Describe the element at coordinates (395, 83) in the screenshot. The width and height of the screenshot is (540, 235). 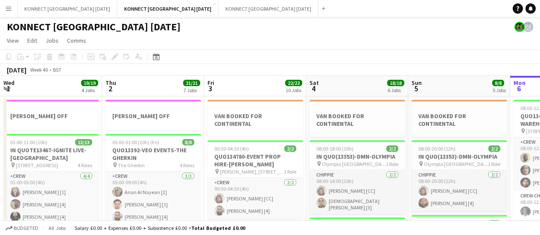
I see `span: 18/18` at that location.